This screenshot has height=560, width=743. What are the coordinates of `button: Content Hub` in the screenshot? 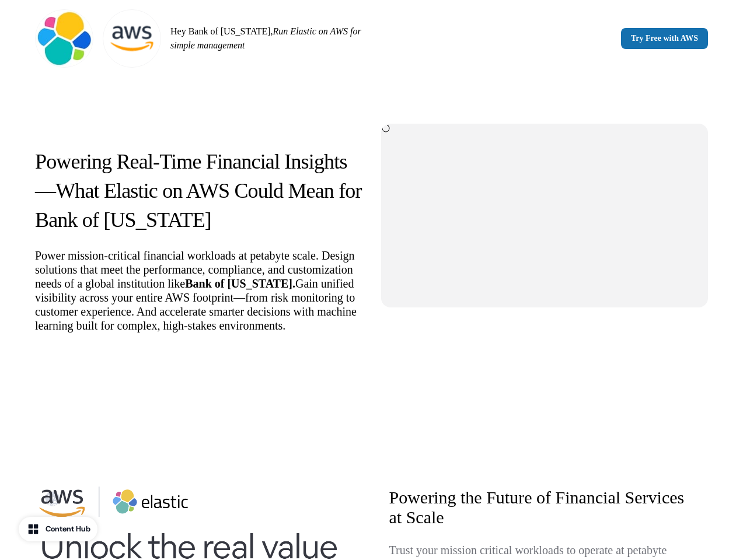 It's located at (58, 529).